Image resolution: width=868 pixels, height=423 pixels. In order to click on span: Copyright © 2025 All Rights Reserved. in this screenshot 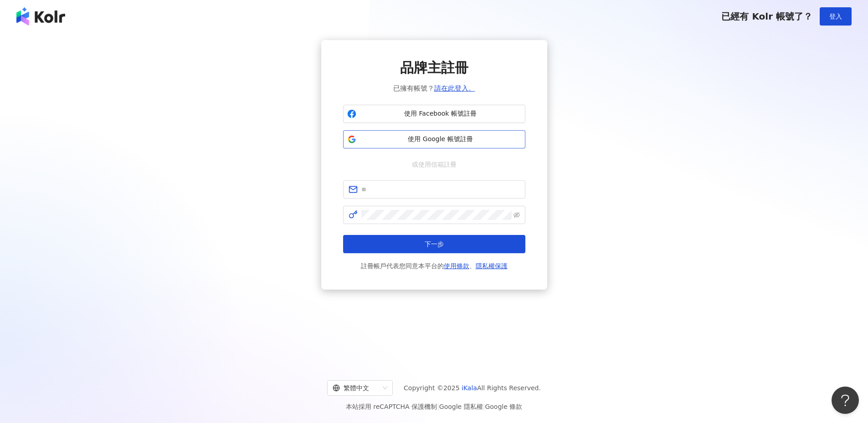, I will do `click(472, 388)`.